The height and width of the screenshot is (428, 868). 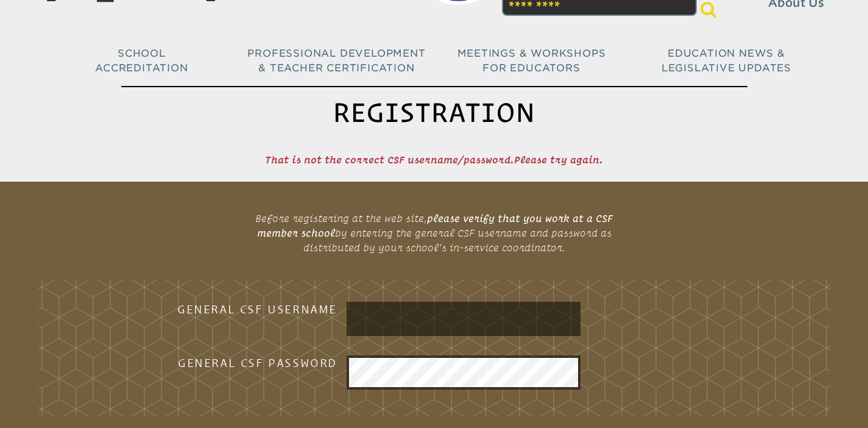 I want to click on h1: Registration, so click(x=434, y=112).